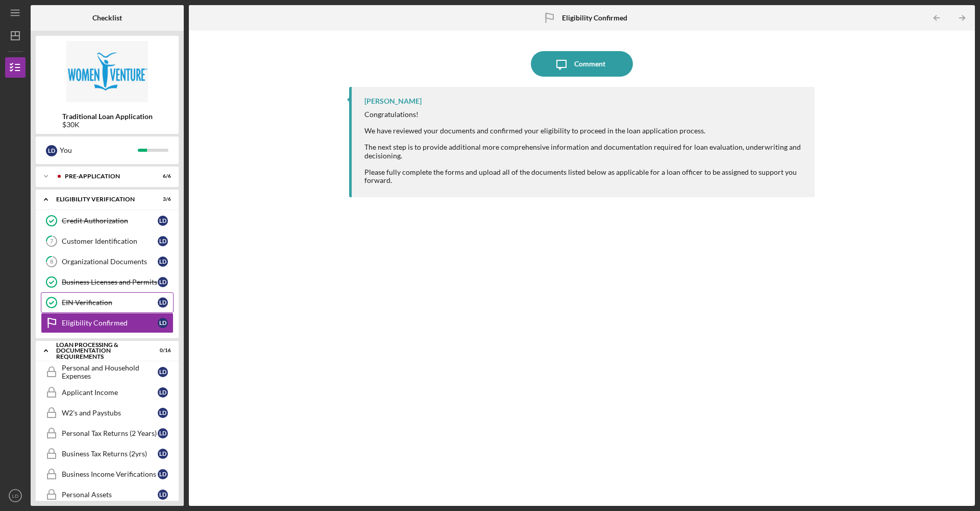 This screenshot has width=980, height=511. What do you see at coordinates (110, 282) in the screenshot?
I see `div: Business Licenses and Permits` at bounding box center [110, 282].